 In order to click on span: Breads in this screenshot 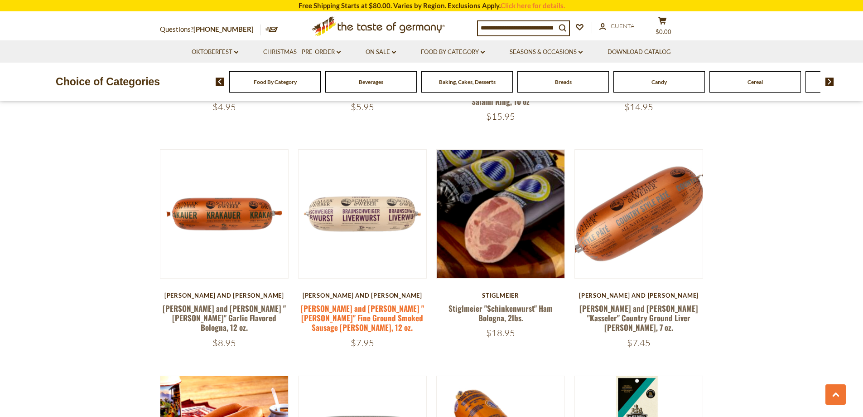, I will do `click(563, 82)`.